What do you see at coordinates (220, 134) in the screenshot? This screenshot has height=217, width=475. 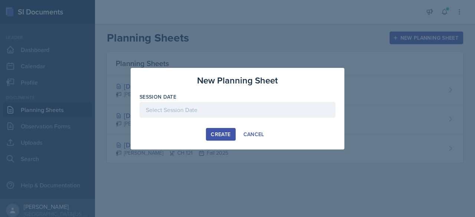 I see `button: Create` at bounding box center [220, 134].